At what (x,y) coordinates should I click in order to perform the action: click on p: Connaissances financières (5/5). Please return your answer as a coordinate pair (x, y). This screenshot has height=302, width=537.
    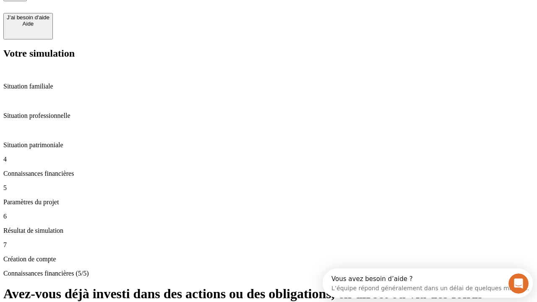
    Looking at the image, I should click on (268, 273).